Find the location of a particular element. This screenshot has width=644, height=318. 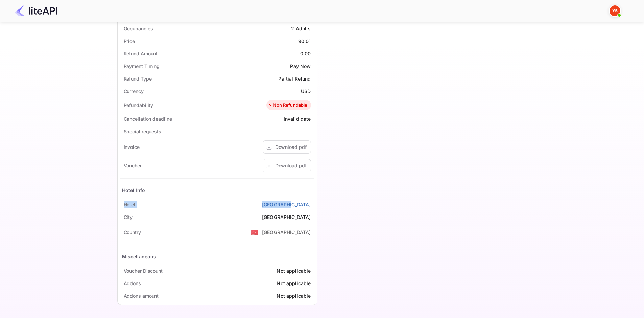

div: Cancellation deadline is located at coordinates (148, 119).